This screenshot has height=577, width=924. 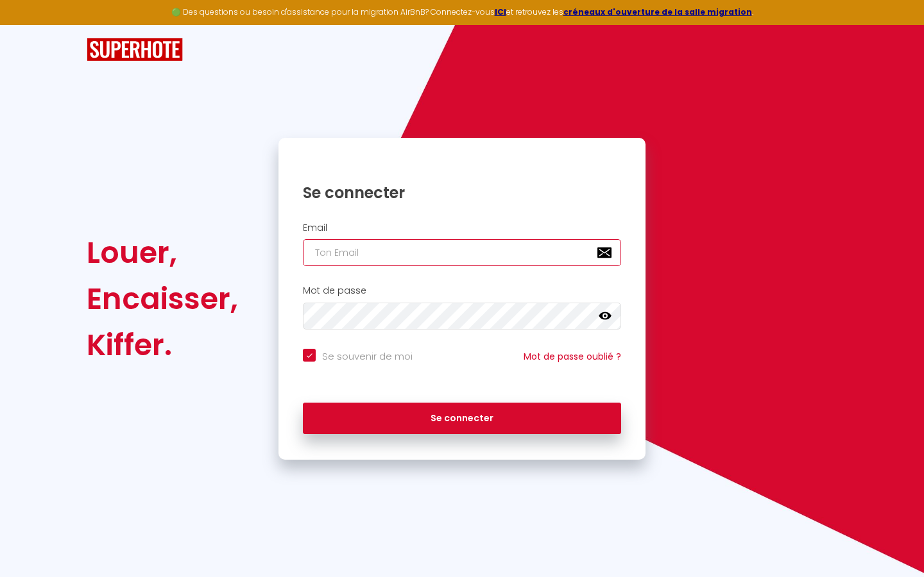 What do you see at coordinates (462, 291) in the screenshot?
I see `h2: Mot de passe` at bounding box center [462, 291].